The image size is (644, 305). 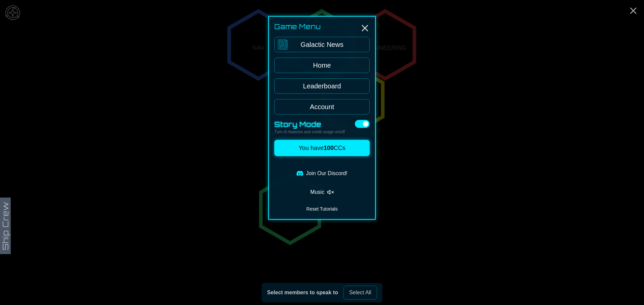 What do you see at coordinates (310, 132) in the screenshot?
I see `p: Turn AI features and credit usage on/off` at bounding box center [310, 132].